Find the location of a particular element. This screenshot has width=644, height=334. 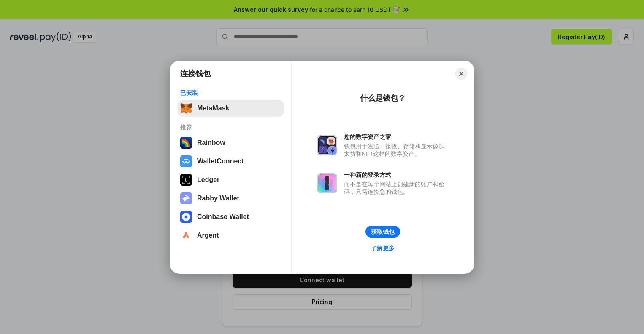

div: 钱包用于发送、接收、存储和显示像以太坊和NFT这样的数字资产。 is located at coordinates (397, 150).